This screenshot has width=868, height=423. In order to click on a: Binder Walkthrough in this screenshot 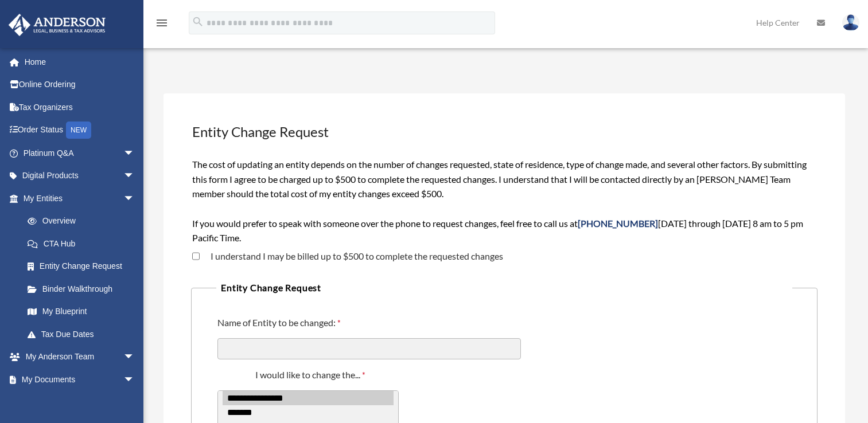, I will do `click(84, 289)`.